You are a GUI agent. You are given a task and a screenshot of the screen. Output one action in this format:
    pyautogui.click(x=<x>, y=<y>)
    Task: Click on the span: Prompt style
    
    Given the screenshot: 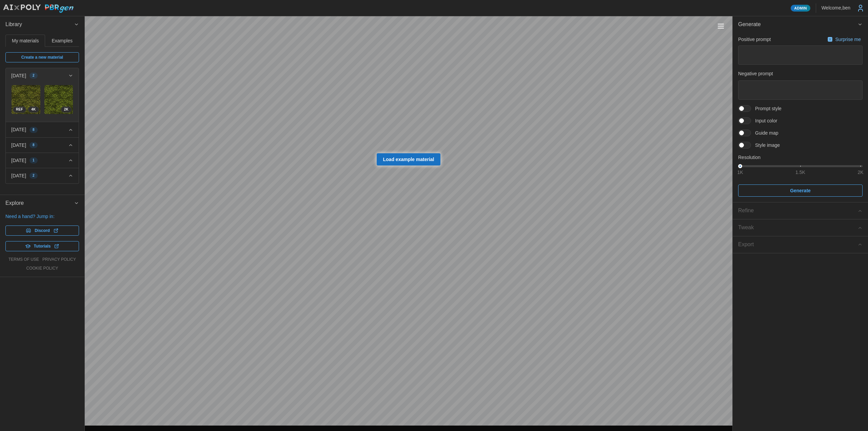 What is the action you would take?
    pyautogui.click(x=766, y=109)
    